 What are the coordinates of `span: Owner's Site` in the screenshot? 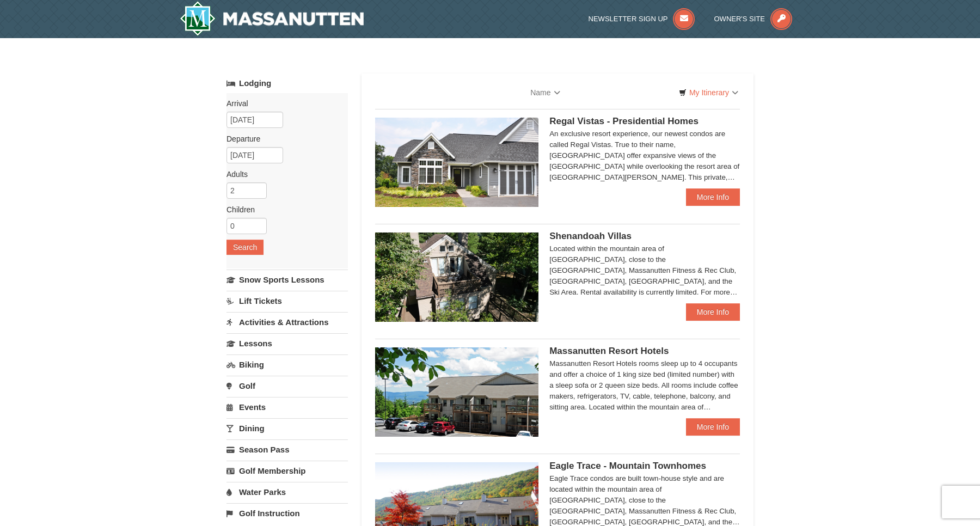 It's located at (740, 18).